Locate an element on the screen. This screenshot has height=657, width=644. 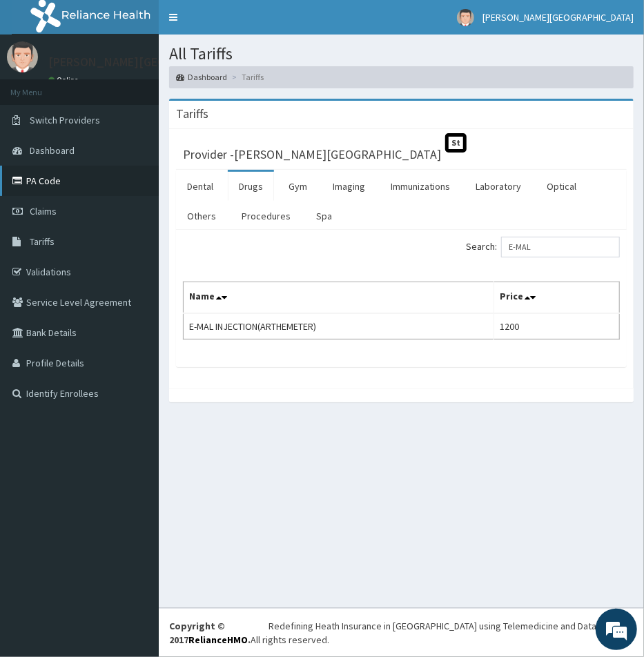
td: 1200 is located at coordinates (558, 327).